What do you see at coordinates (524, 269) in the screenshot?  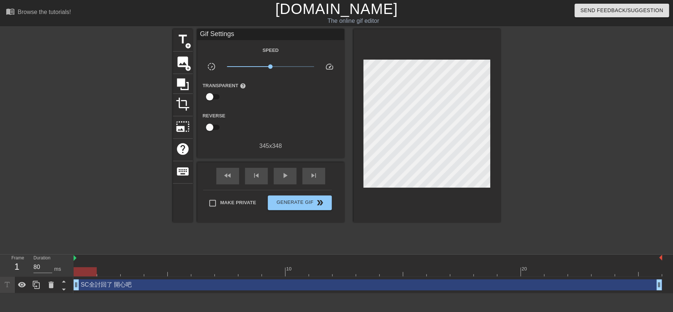 I see `div: 20` at bounding box center [524, 269].